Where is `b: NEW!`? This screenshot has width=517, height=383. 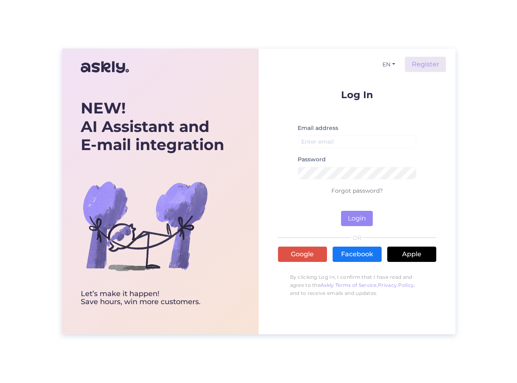
b: NEW! is located at coordinates (103, 108).